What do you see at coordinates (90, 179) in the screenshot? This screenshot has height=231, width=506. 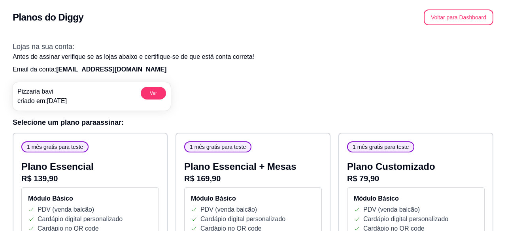 I see `p: R$ 139,90` at bounding box center [90, 179].